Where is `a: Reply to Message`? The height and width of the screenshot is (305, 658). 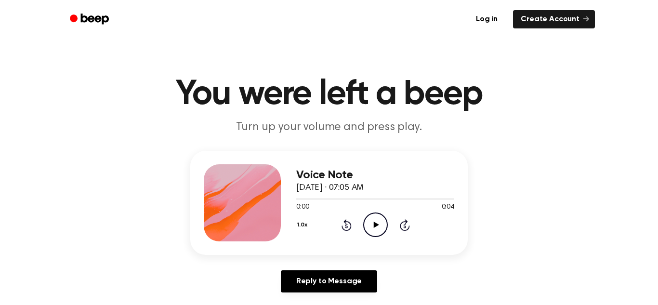 a: Reply to Message is located at coordinates (329, 282).